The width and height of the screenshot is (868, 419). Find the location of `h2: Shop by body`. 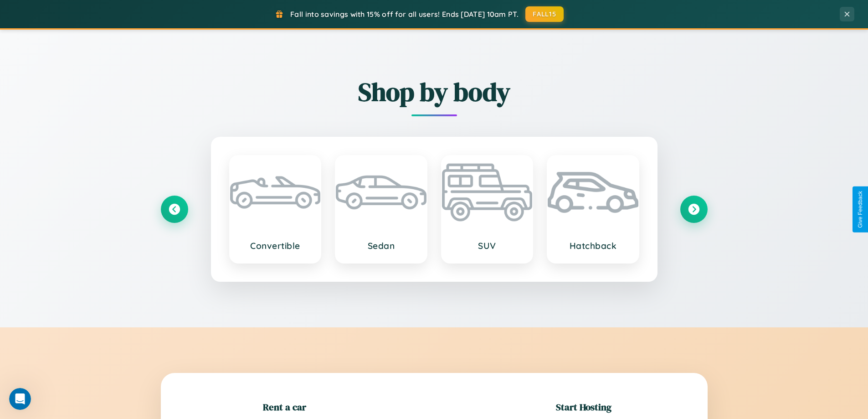

h2: Shop by body is located at coordinates (434, 92).